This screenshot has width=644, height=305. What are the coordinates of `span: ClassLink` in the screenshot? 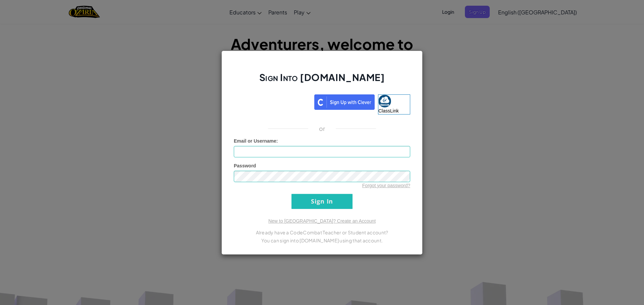 It's located at (388, 111).